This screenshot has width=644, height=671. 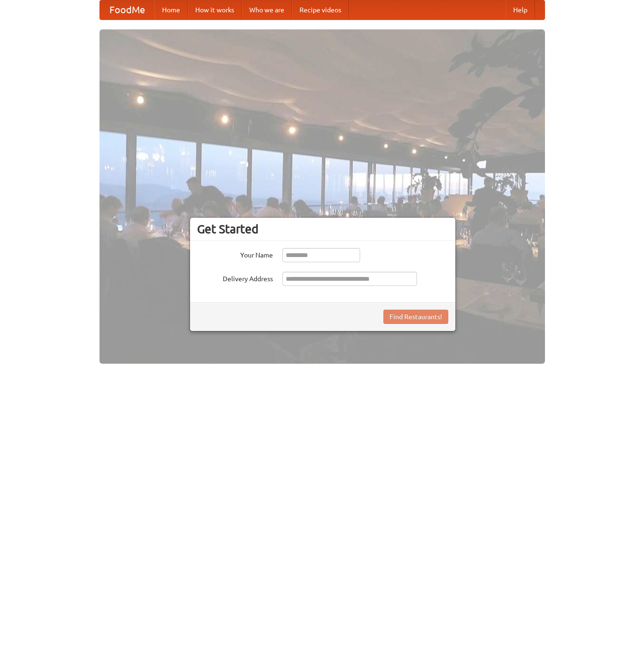 What do you see at coordinates (171, 10) in the screenshot?
I see `a: Home` at bounding box center [171, 10].